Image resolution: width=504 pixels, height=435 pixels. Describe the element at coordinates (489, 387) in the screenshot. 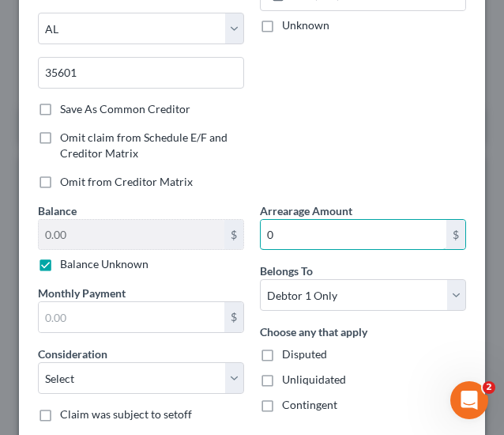

I see `span: 2` at that location.